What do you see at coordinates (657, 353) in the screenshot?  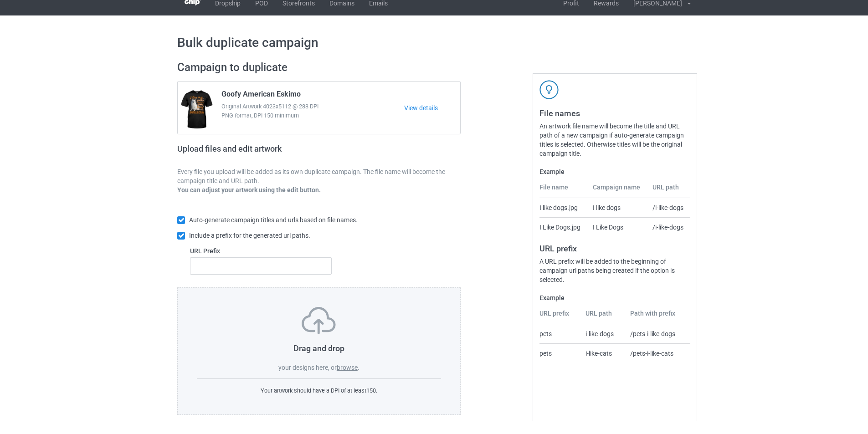 I see `td: /pets-i-like-cats` at bounding box center [657, 353].